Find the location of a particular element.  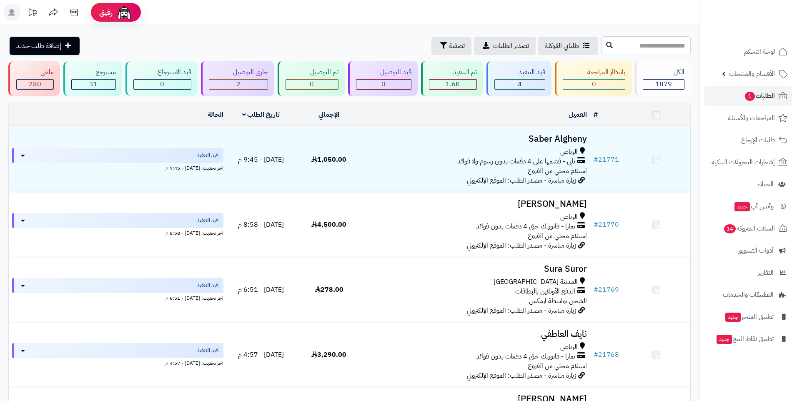

a: تطبيق نقاط البيعجديد is located at coordinates (748, 339).